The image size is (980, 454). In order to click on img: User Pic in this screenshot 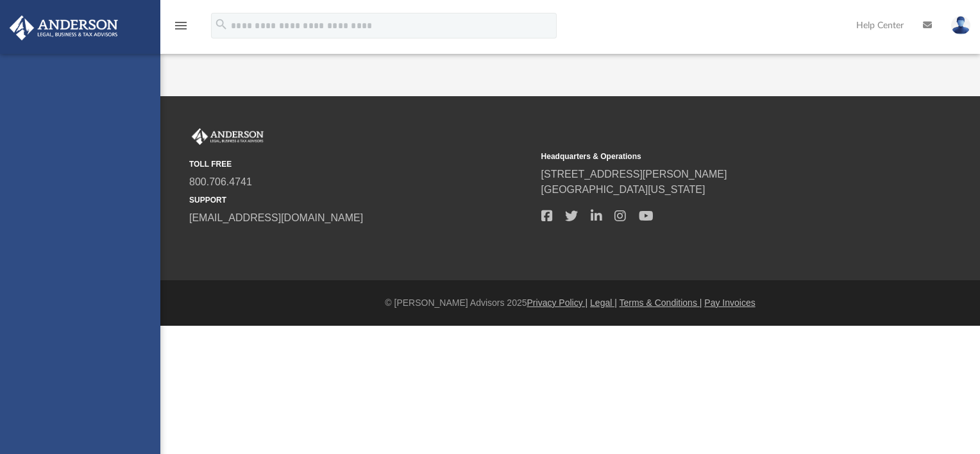, I will do `click(961, 25)`.